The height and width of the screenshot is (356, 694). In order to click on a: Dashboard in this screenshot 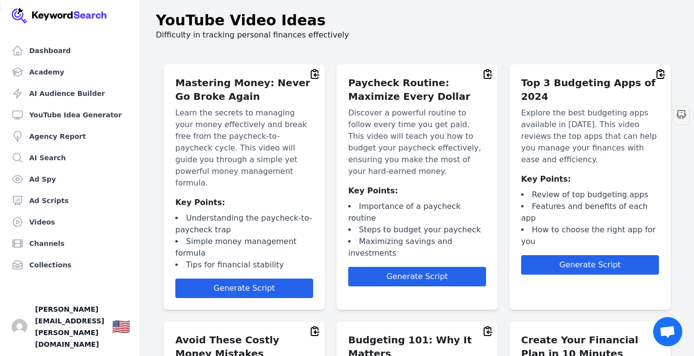, I will do `click(70, 51)`.